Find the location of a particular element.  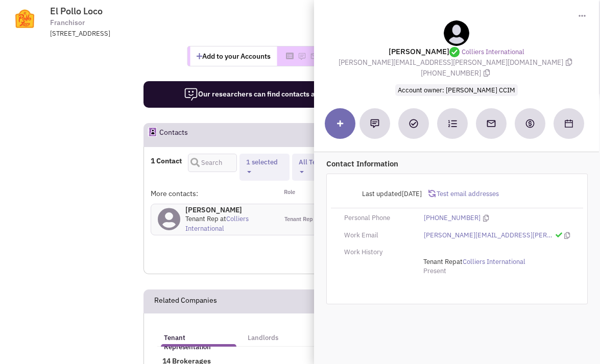

h2: Contacts is located at coordinates (173, 135).